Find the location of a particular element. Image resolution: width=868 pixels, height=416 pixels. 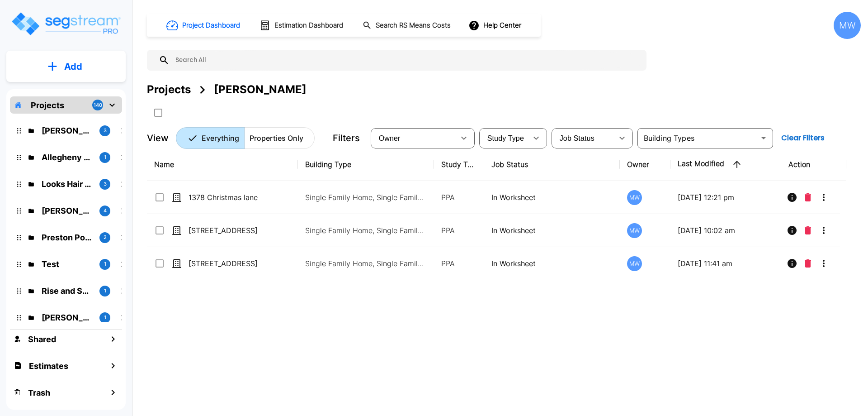

p: View is located at coordinates (158, 138).